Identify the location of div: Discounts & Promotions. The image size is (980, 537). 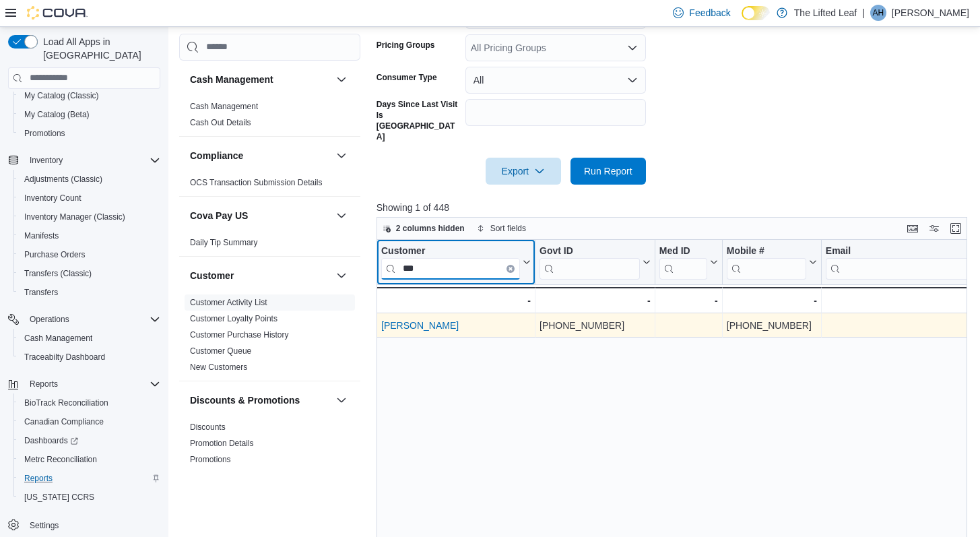
(270, 446).